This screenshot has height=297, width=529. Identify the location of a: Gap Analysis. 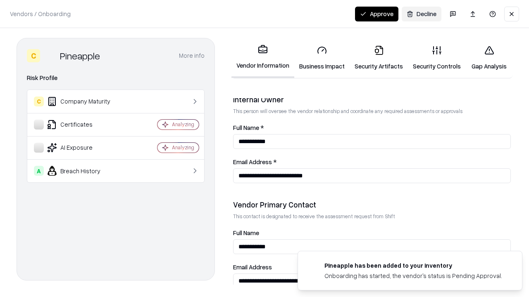
(489, 58).